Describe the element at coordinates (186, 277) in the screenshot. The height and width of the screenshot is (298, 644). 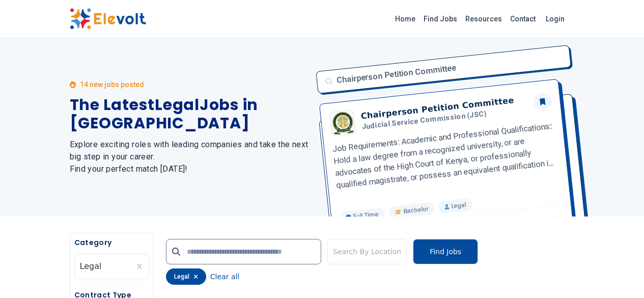
I see `div: legal` at that location.